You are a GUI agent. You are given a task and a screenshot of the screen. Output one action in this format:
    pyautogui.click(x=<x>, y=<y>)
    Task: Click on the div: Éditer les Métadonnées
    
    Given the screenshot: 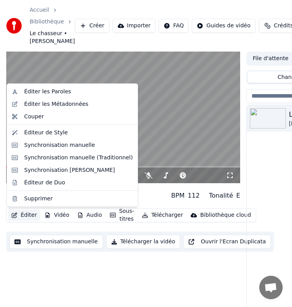 What is the action you would take?
    pyautogui.click(x=56, y=104)
    